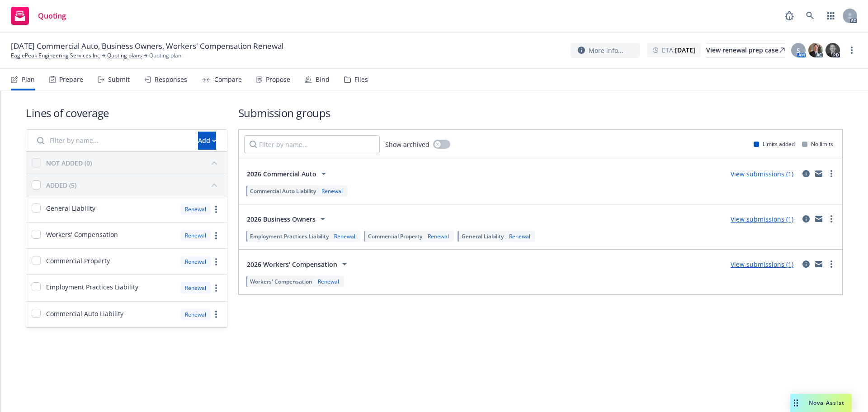  I want to click on a: Report a Bug, so click(789, 16).